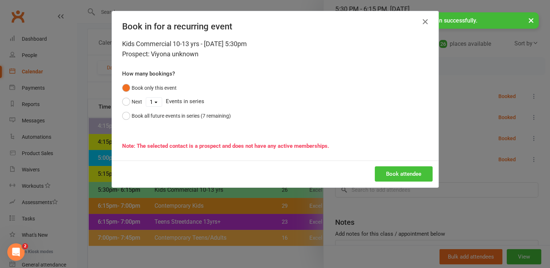 The image size is (550, 268). I want to click on div: Events in series, so click(275, 102).